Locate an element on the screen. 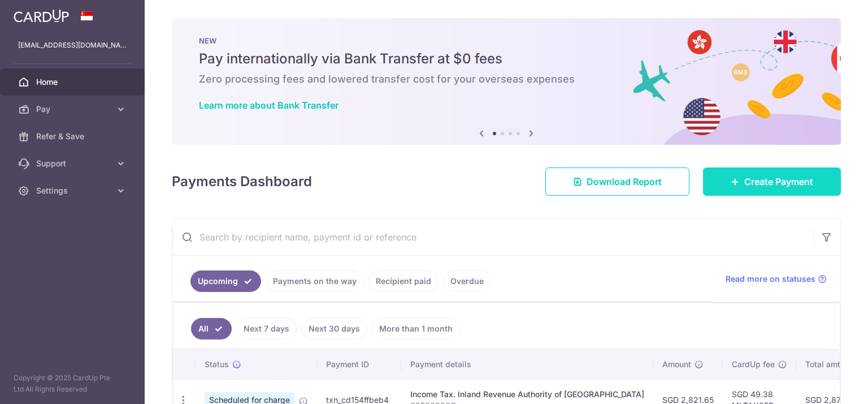 This screenshot has height=404, width=868. a: Overdue is located at coordinates (467, 281).